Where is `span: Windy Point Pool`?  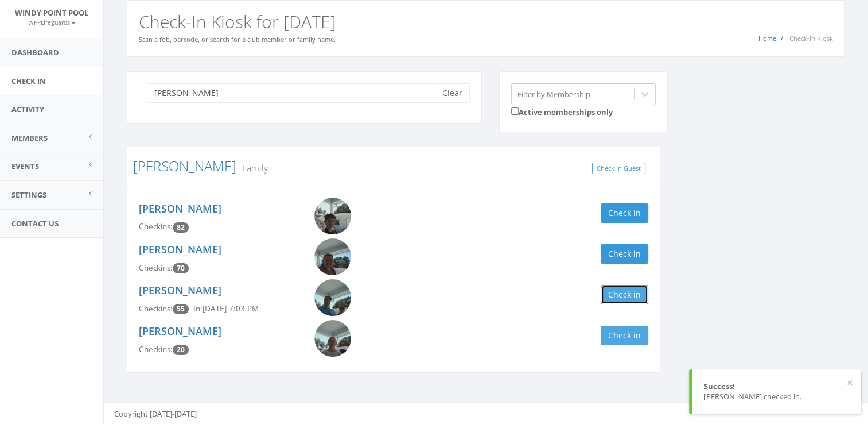
span: Windy Point Pool is located at coordinates (51, 13).